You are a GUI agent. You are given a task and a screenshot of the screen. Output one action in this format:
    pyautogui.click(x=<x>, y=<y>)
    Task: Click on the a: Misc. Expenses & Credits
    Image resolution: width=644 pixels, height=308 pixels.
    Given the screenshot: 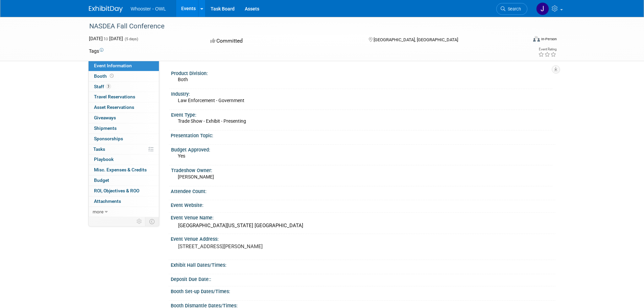 What is the action you would take?
    pyautogui.click(x=123, y=170)
    